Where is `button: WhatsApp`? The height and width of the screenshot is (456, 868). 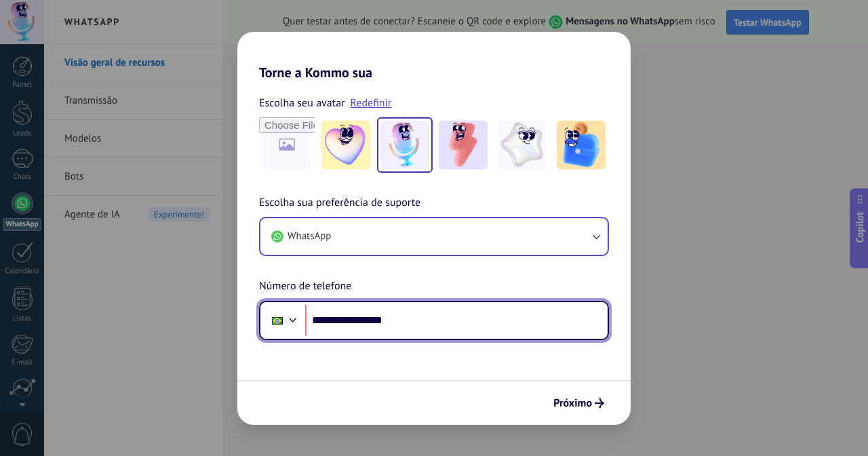
button: WhatsApp is located at coordinates (434, 236).